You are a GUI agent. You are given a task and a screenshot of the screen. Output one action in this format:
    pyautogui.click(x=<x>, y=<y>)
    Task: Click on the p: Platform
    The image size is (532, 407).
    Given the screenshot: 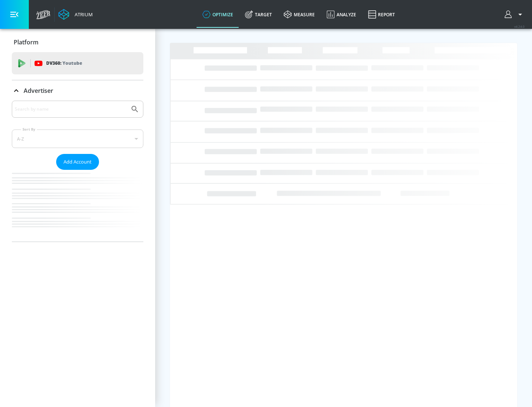 What is the action you would take?
    pyautogui.click(x=26, y=42)
    